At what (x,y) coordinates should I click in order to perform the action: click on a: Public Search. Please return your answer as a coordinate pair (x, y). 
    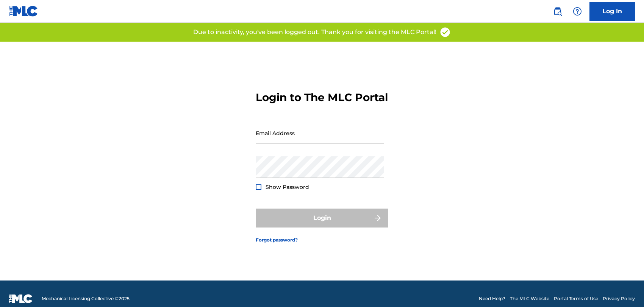
    Looking at the image, I should click on (558, 12).